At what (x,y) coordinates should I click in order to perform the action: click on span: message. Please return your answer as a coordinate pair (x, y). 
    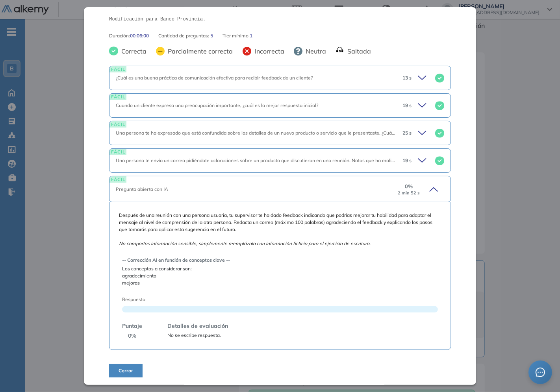
    Looking at the image, I should click on (540, 372).